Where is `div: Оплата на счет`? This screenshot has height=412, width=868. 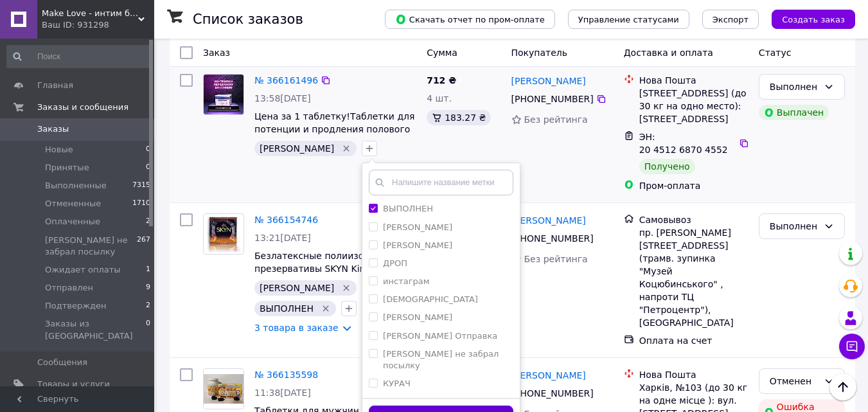 div: Оплата на счет is located at coordinates (694, 340).